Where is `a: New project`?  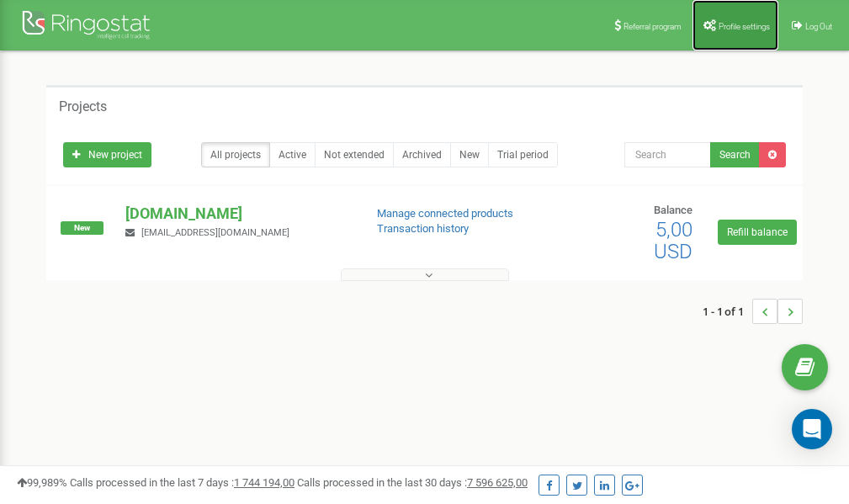
a: New project is located at coordinates (107, 155).